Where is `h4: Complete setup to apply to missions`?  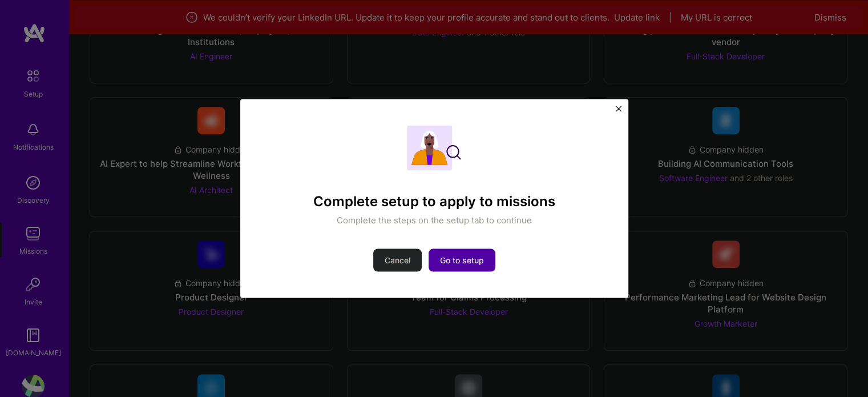
h4: Complete setup to apply to missions is located at coordinates (434, 201).